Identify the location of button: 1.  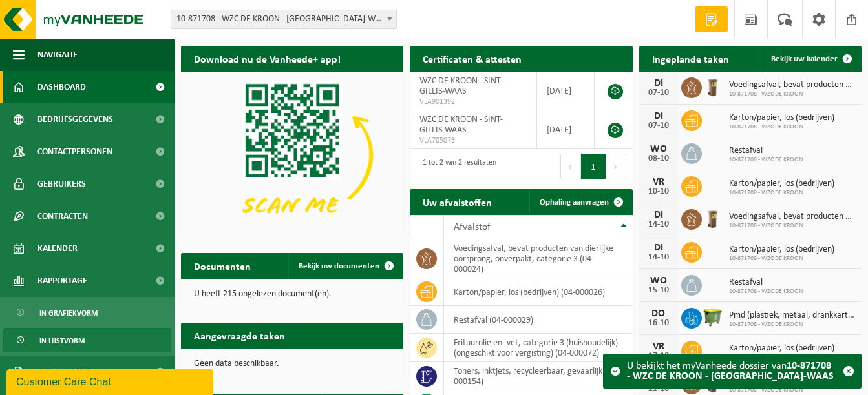
(593, 166).